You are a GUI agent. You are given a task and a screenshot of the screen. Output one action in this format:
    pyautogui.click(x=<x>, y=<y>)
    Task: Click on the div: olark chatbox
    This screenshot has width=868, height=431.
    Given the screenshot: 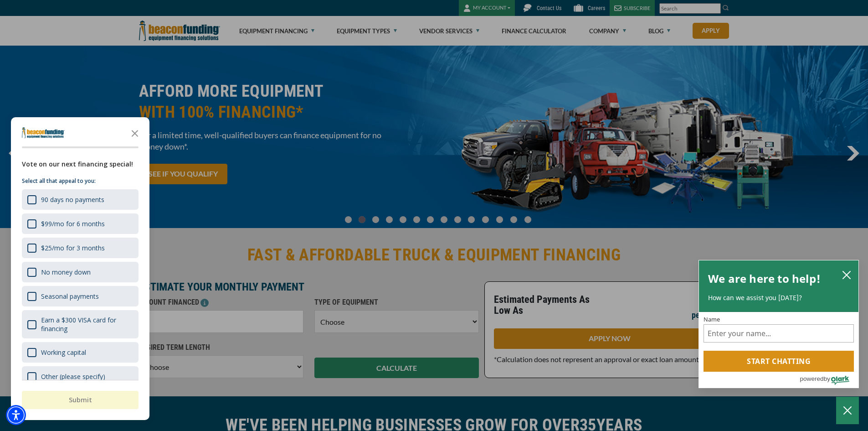 What is the action you would take?
    pyautogui.click(x=779, y=324)
    